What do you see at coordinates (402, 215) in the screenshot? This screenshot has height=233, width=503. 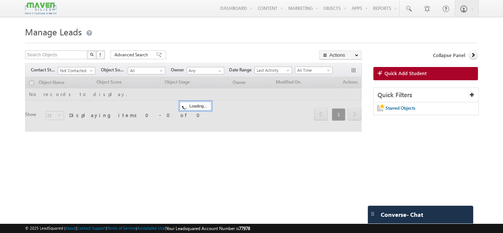 I see `span: Converse - Chat` at bounding box center [402, 215].